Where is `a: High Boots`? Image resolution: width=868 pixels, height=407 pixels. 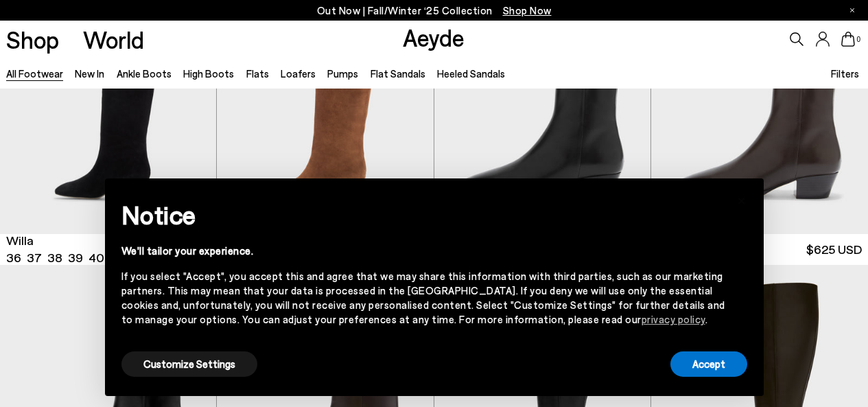 a: High Boots is located at coordinates (209, 73).